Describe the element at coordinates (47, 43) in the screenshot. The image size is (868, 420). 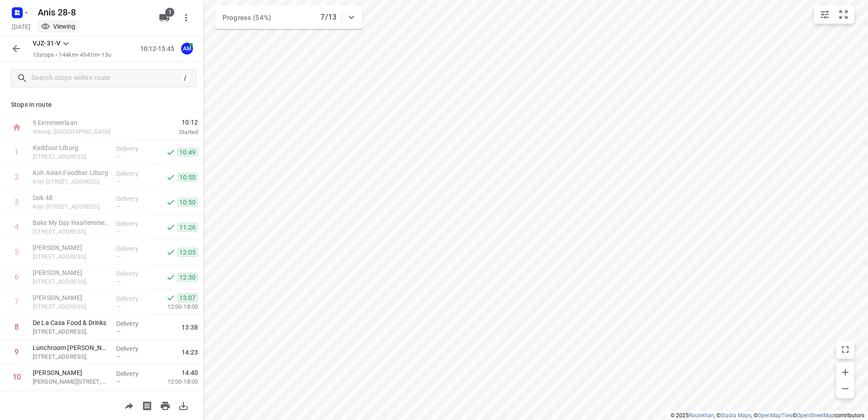
I see `p: VJZ-31-V` at that location.